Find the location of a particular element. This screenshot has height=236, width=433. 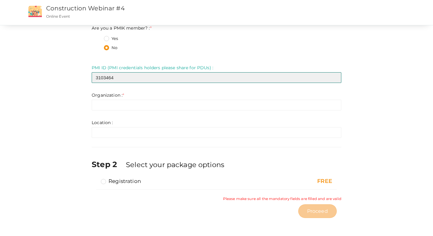

label: PMI ID (PMI credentials holders please share for PDUs) : is located at coordinates (152, 68).